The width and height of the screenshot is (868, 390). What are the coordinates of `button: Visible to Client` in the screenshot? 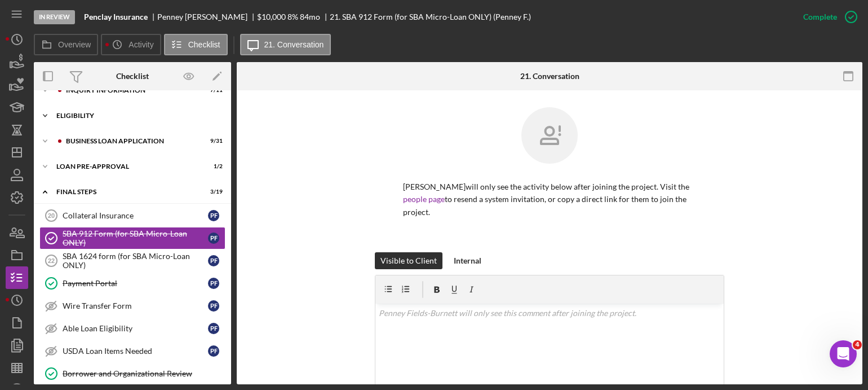 It's located at (409, 261).